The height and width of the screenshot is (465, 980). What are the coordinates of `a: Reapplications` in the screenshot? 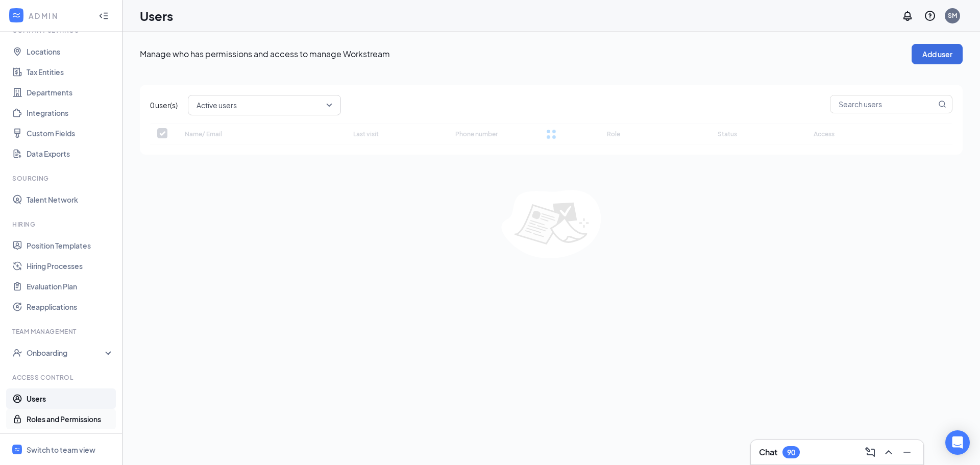 It's located at (70, 307).